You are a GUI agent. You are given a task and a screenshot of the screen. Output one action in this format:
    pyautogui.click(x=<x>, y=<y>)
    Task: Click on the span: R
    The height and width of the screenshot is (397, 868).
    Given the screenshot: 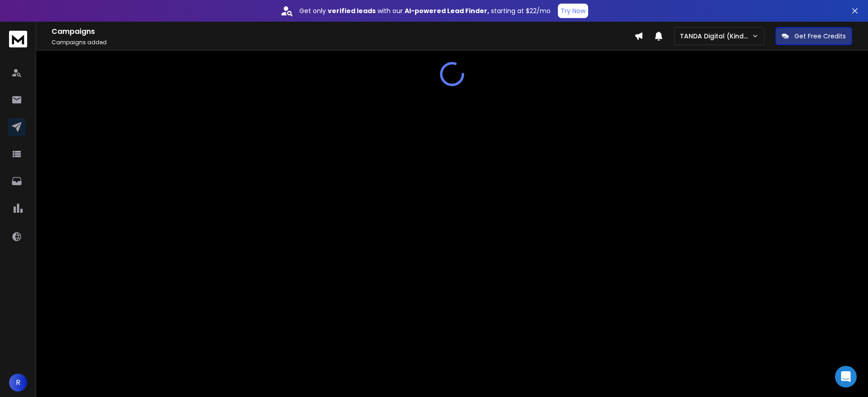 What is the action you would take?
    pyautogui.click(x=18, y=383)
    